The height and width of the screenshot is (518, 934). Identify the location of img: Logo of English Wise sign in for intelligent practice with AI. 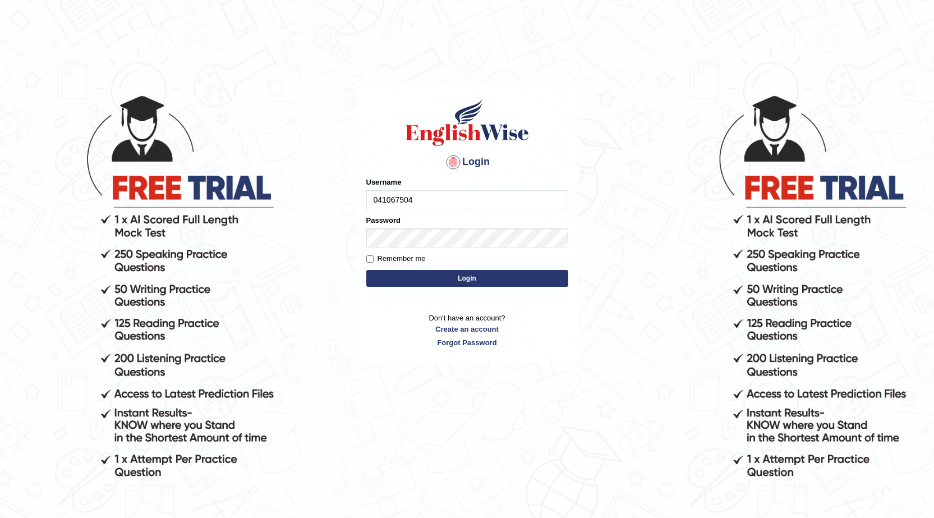
(467, 122).